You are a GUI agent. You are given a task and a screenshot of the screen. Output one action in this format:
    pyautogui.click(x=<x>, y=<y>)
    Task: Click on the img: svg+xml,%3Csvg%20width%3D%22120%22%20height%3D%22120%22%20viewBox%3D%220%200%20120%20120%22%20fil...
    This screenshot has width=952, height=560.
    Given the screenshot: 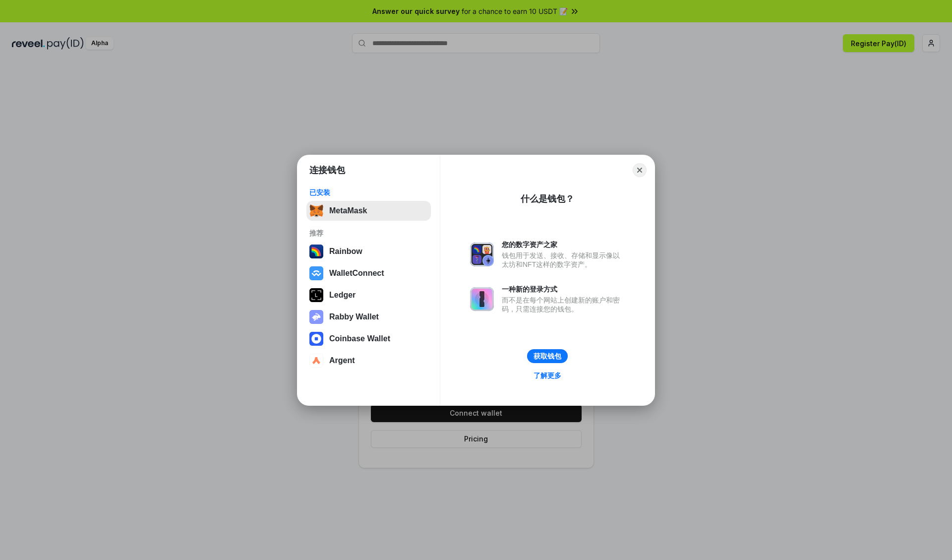 What is the action you would take?
    pyautogui.click(x=316, y=251)
    